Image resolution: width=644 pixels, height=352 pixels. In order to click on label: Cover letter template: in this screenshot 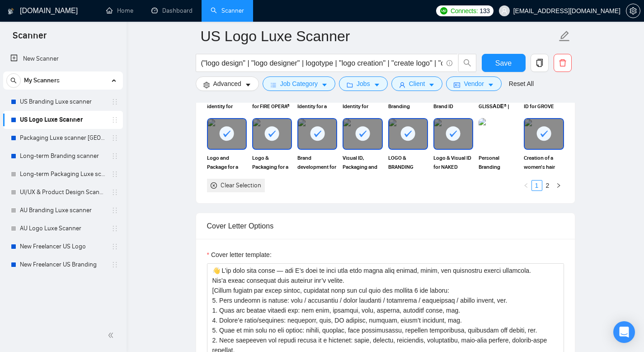, I will do `click(239, 254)`.